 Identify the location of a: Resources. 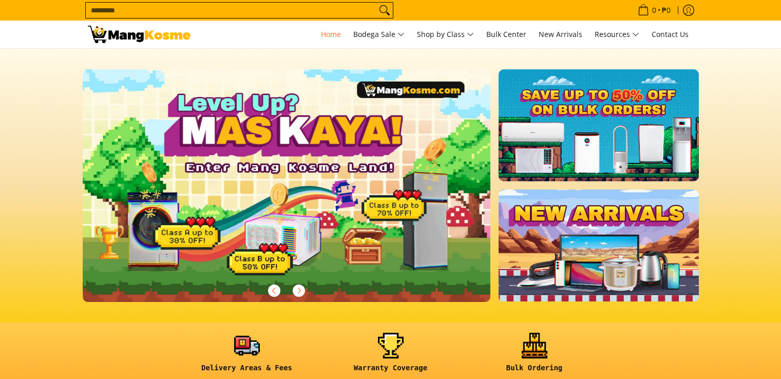
(617, 34).